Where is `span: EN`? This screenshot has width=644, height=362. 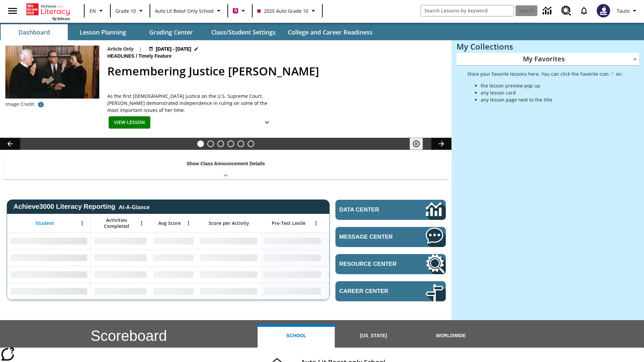 span: EN is located at coordinates (93, 11).